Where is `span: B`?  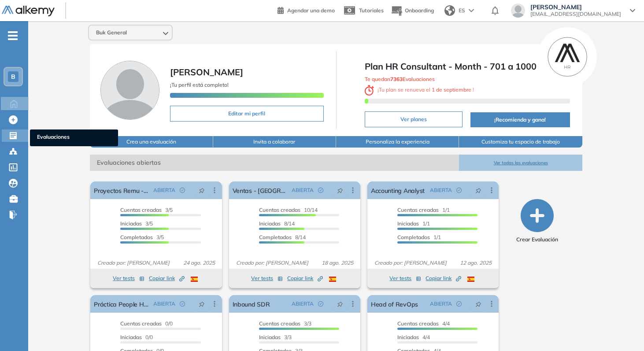
span: B is located at coordinates (13, 76).